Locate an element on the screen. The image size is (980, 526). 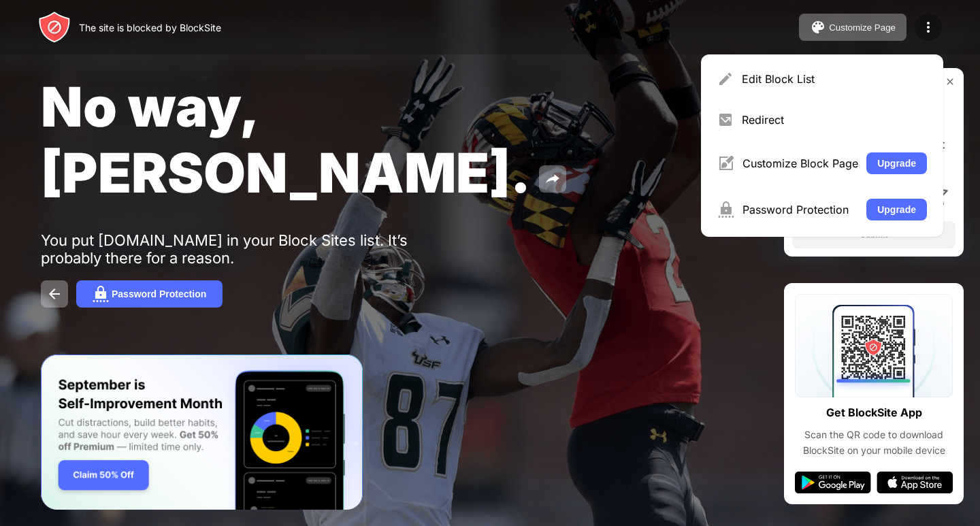
div: Edit Block List is located at coordinates (834, 78).